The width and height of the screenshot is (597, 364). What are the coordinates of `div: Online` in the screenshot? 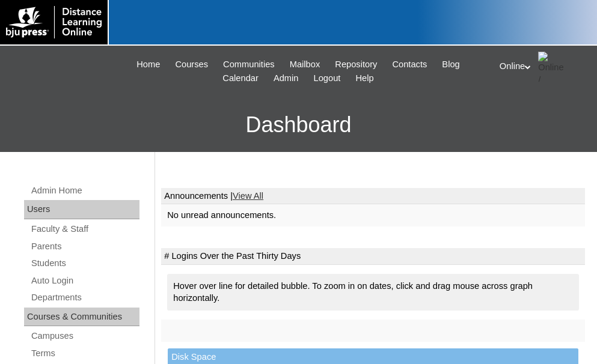 It's located at (542, 67).